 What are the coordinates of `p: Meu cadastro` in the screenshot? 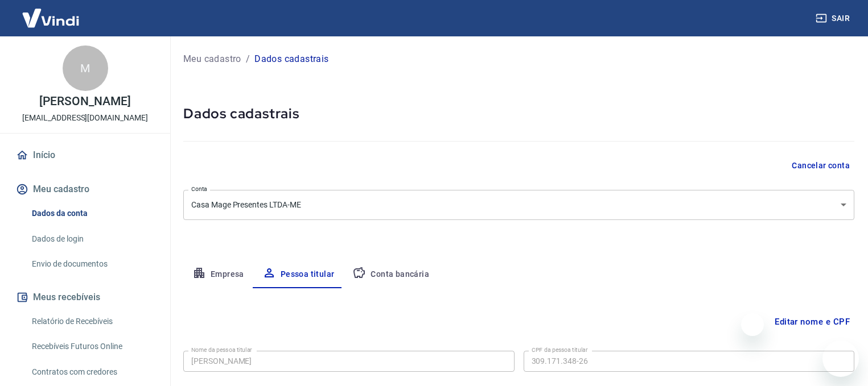 It's located at (212, 59).